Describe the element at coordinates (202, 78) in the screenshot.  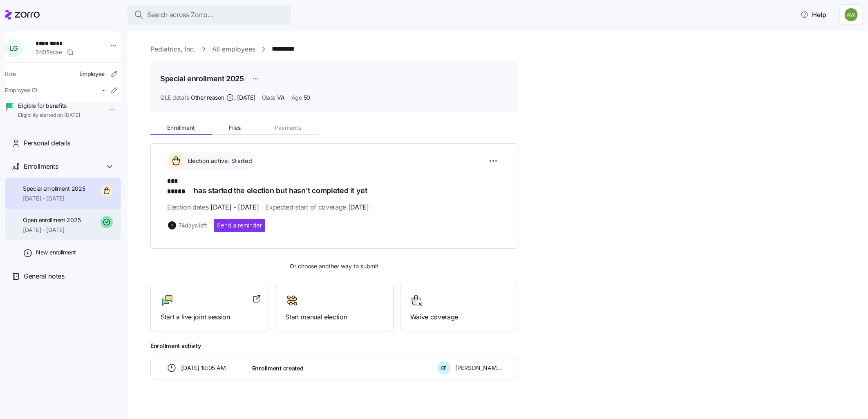
I see `h1: Special enrollment 2025` at that location.